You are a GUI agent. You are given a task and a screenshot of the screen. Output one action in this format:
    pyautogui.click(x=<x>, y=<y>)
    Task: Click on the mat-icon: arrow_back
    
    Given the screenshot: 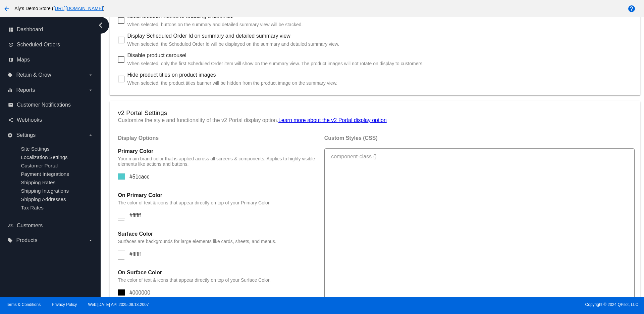 What is the action you would take?
    pyautogui.click(x=7, y=9)
    